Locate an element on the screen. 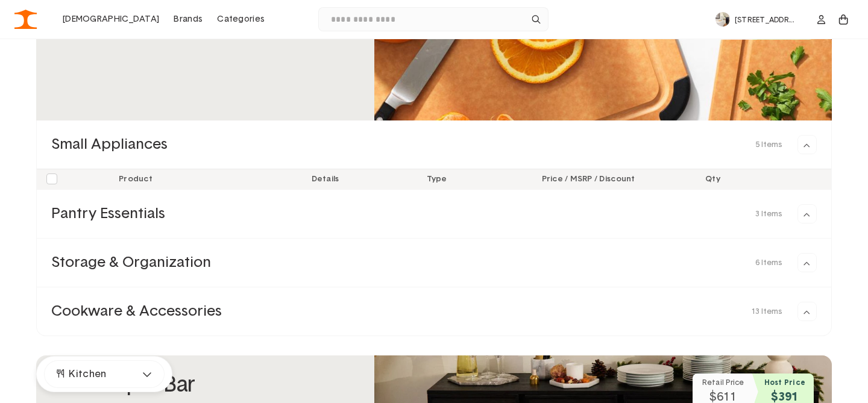  span: 6 Items is located at coordinates (500, 264).